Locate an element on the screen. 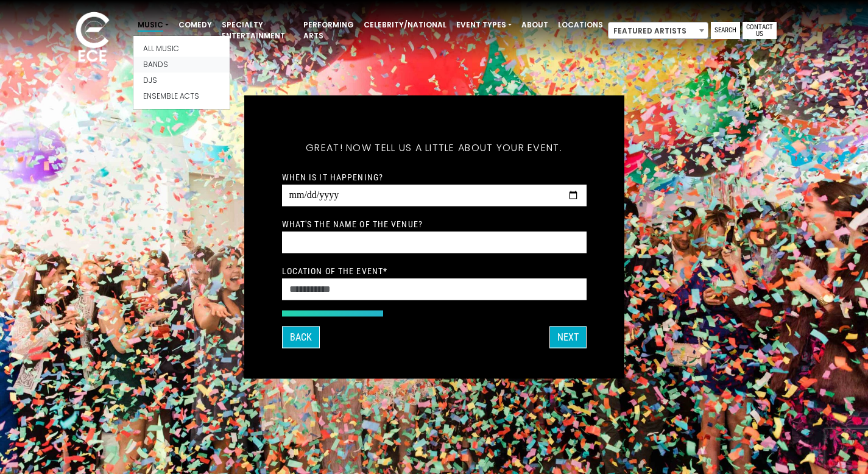 The image size is (868, 474). a: Contact Us is located at coordinates (760, 30).